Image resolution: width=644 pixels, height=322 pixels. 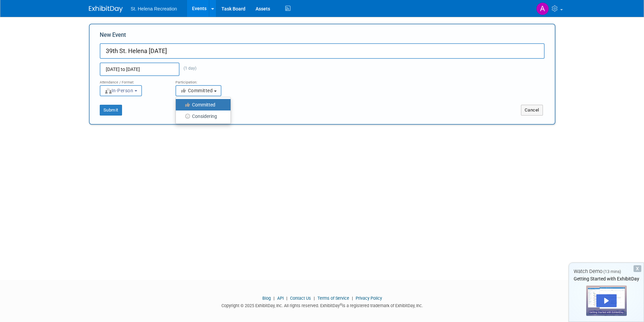 I want to click on div: Watch Demo, so click(x=606, y=271).